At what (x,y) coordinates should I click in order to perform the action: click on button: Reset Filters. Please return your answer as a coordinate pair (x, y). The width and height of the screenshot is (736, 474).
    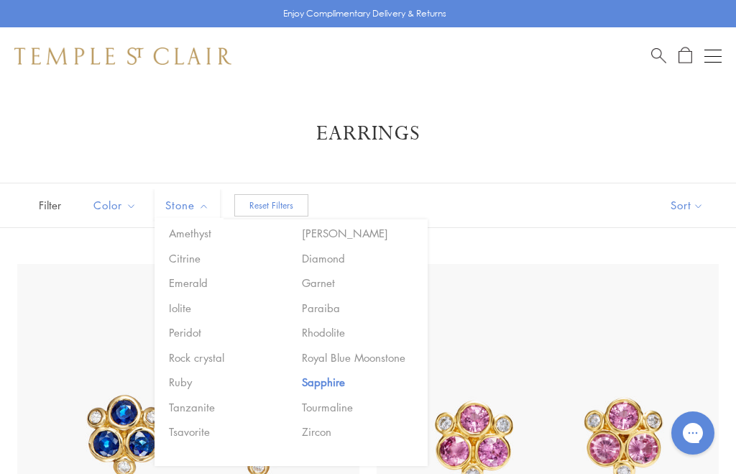
    Looking at the image, I should click on (271, 205).